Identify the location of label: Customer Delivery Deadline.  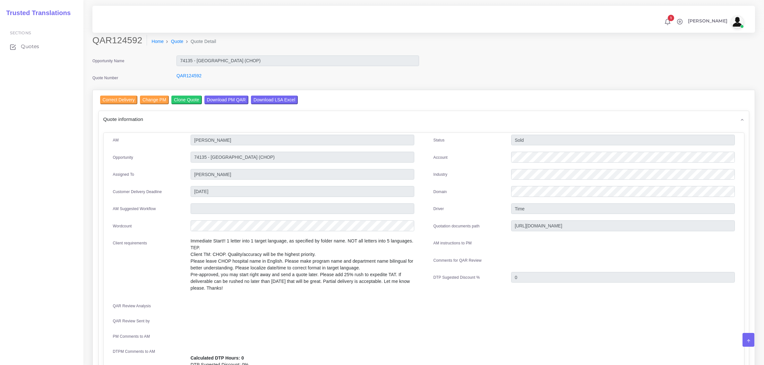
(137, 192).